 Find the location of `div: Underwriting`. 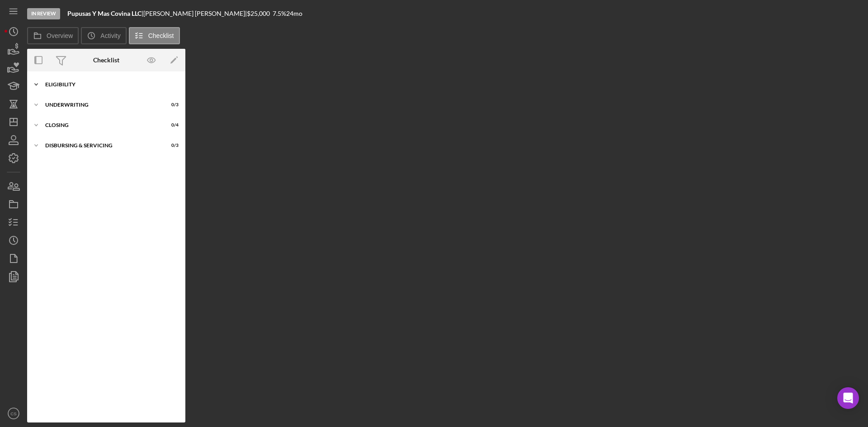

div: Underwriting is located at coordinates (100, 105).